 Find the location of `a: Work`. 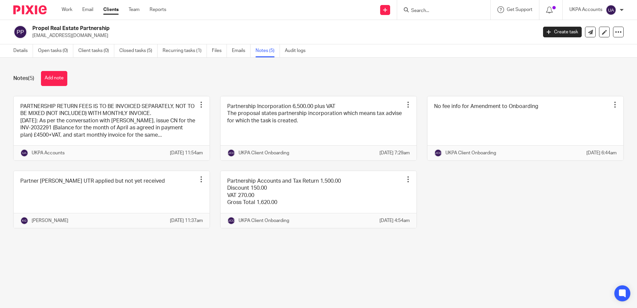

a: Work is located at coordinates (67, 10).